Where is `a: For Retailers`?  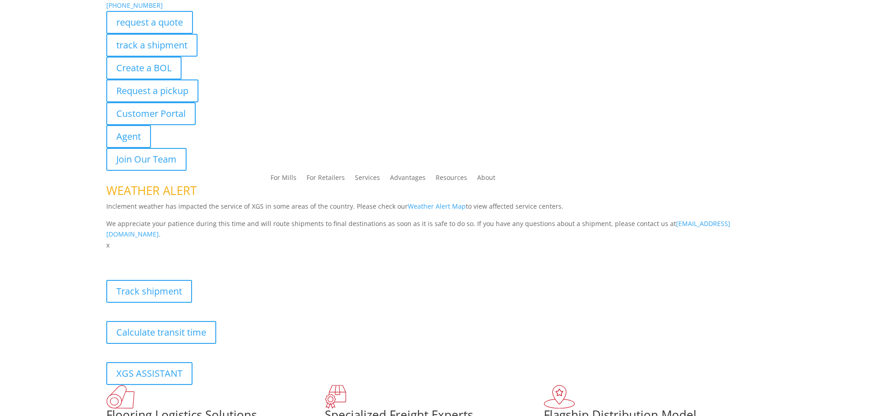 a: For Retailers is located at coordinates (326, 179).